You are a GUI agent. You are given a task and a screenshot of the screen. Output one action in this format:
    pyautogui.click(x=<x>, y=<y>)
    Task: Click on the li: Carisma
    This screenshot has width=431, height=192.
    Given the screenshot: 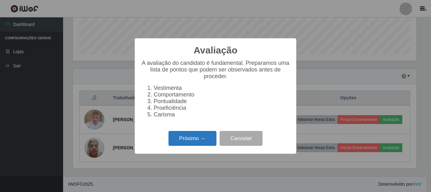 What is the action you would take?
    pyautogui.click(x=222, y=114)
    